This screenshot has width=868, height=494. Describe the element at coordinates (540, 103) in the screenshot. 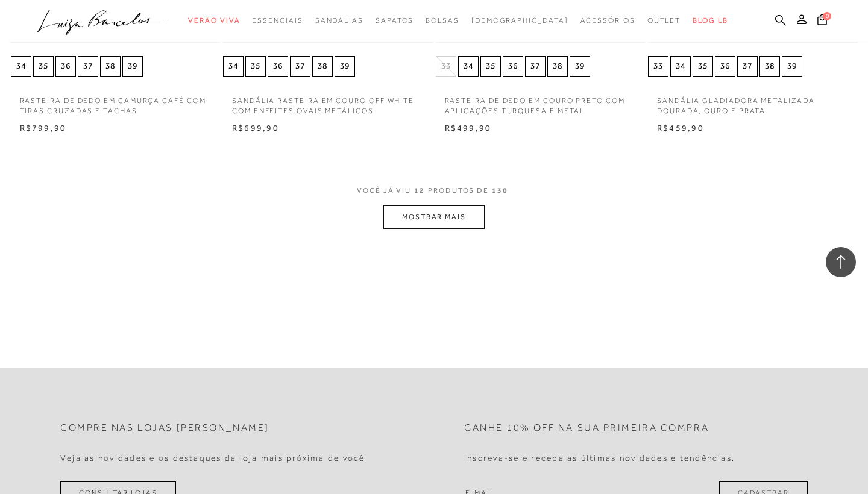

I see `a: RASTEIRA DE DEDO EM COURO PRETO COM APLICAÇÕES TURQUESA E METAL` at that location.